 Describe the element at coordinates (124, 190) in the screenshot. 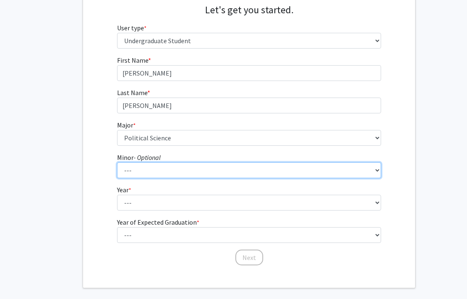

I see `label: Year` at that location.